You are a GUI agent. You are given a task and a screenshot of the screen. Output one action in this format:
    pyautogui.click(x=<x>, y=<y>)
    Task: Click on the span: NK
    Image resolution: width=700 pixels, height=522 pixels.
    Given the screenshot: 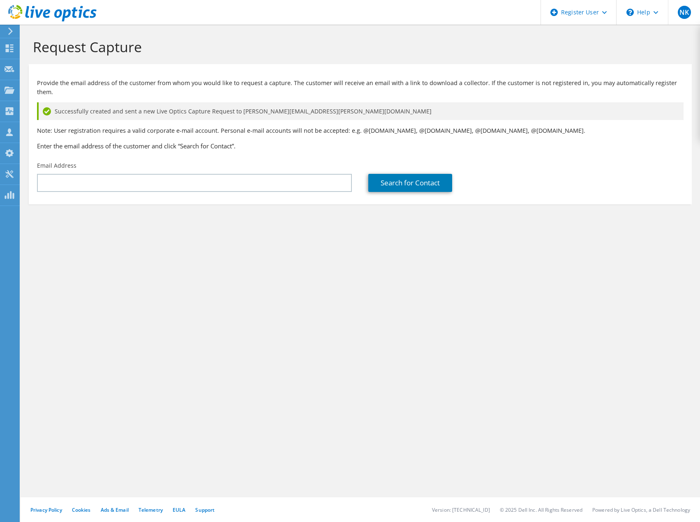 What is the action you would take?
    pyautogui.click(x=684, y=12)
    